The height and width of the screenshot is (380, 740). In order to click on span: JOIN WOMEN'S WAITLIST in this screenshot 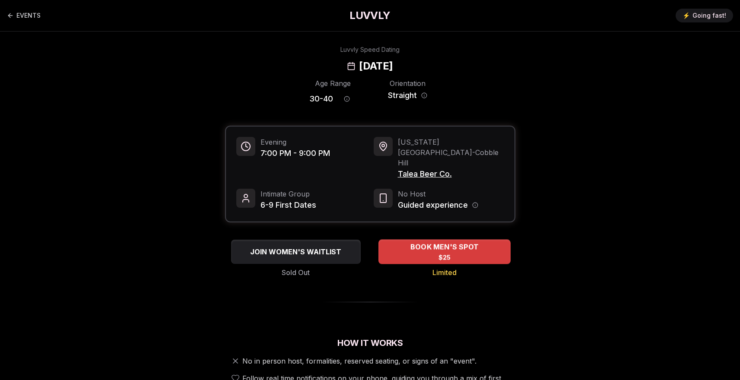, I will do `click(296, 252)`.